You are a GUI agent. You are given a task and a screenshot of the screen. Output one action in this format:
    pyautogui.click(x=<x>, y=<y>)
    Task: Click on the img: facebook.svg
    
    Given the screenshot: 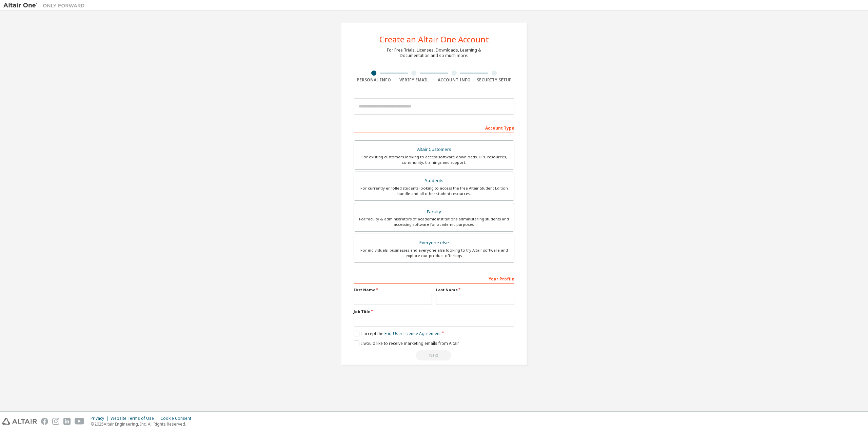 What is the action you would take?
    pyautogui.click(x=44, y=421)
    